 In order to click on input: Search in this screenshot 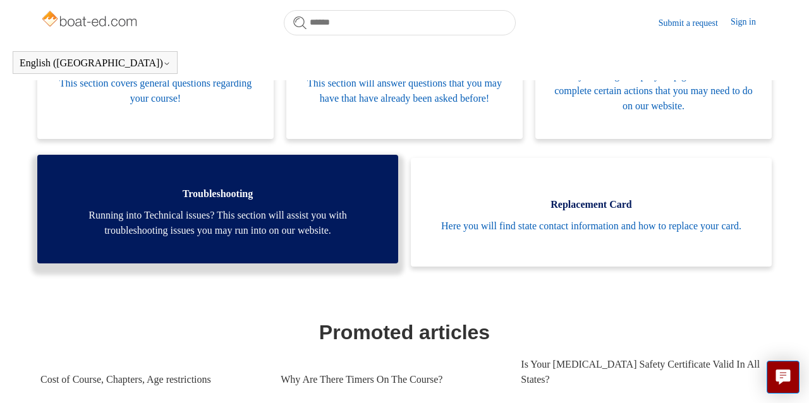, I will do `click(399, 23)`.